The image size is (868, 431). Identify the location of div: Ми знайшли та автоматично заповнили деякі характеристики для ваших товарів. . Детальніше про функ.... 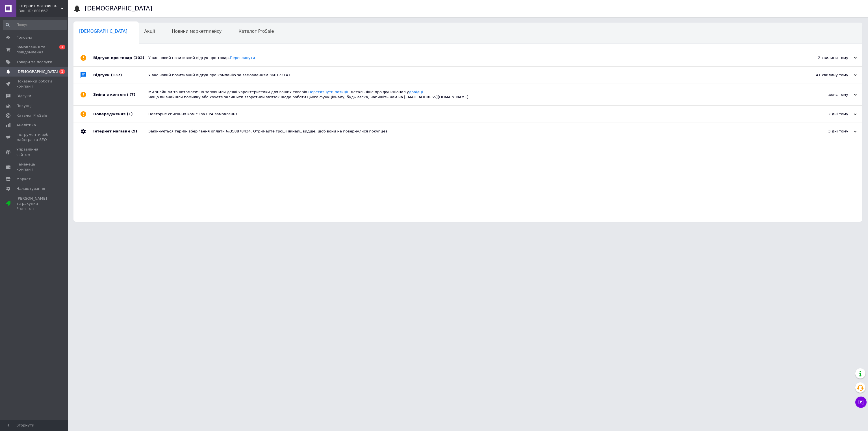
(474, 95).